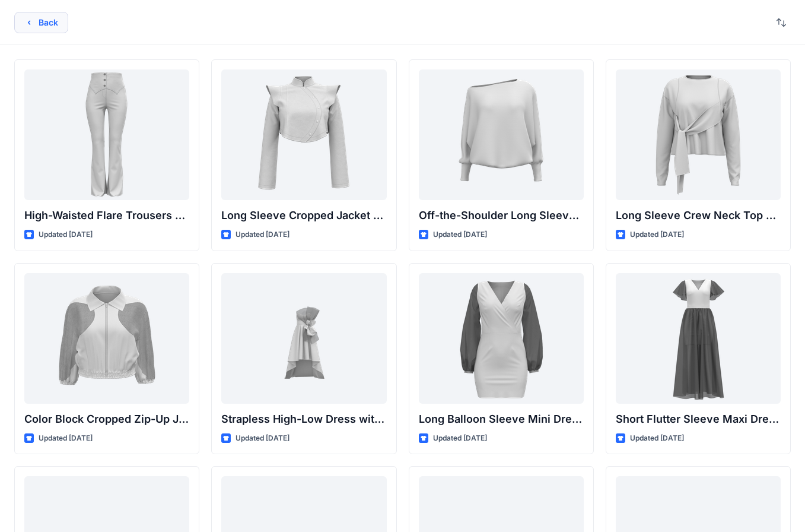 The height and width of the screenshot is (532, 805). Describe the element at coordinates (698, 215) in the screenshot. I see `p: Long Sleeve Crew Neck Top with Asymmetrical Tie Detail` at that location.